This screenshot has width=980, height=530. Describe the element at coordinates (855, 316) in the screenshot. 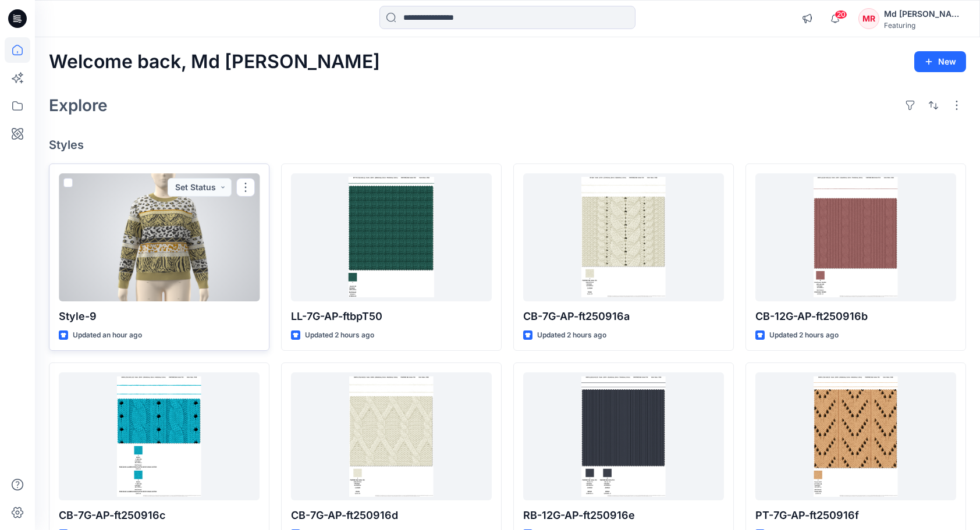

I see `p: CB-12G-AP-ft250916b` at that location.